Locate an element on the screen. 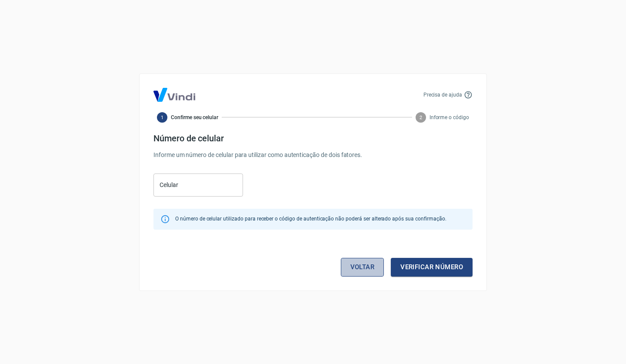  span: Informe o código is located at coordinates (449, 117).